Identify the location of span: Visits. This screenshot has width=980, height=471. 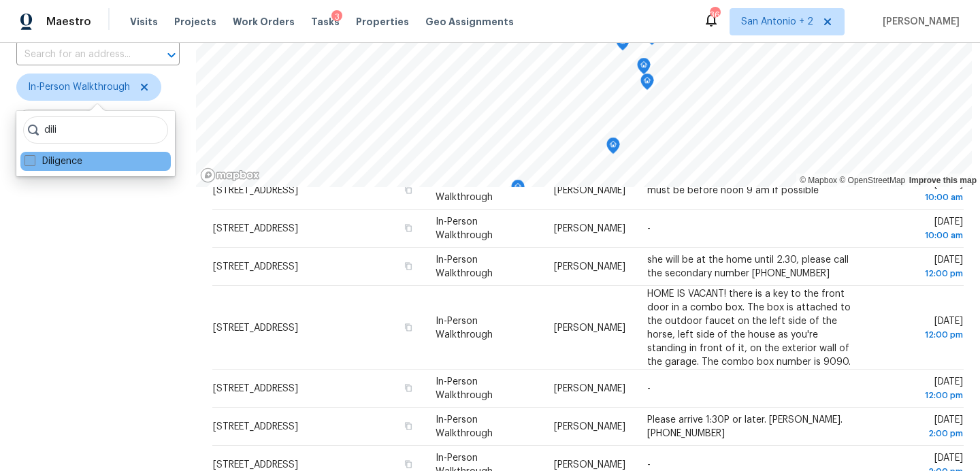
(144, 22).